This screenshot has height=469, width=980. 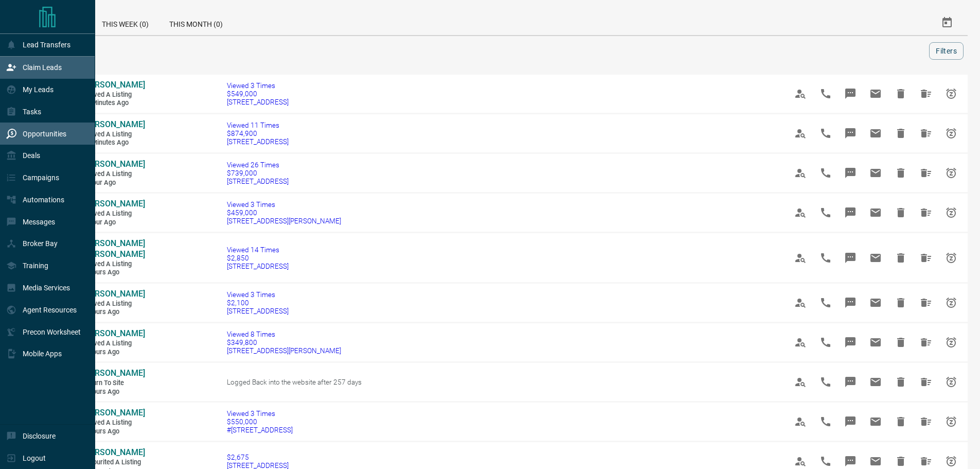 I want to click on span: Hide All from Ajit Jadhav, so click(x=926, y=421).